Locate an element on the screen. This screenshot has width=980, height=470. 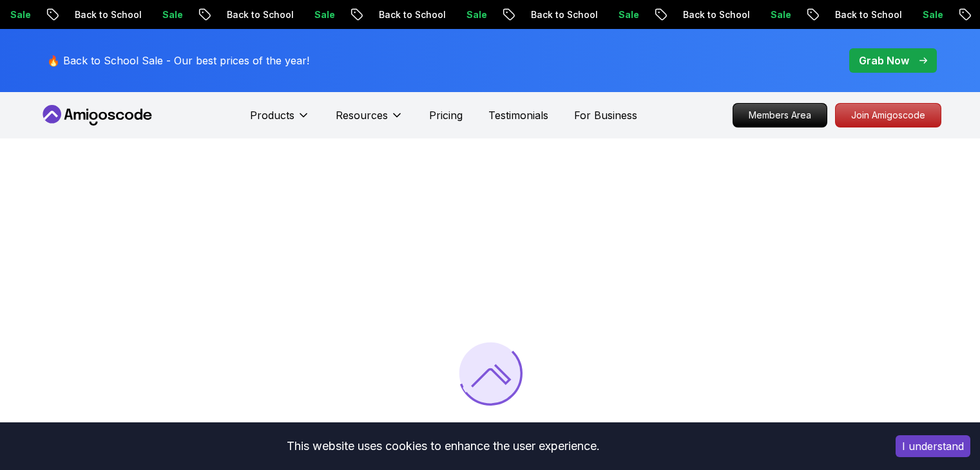
p: Resources is located at coordinates (361, 115).